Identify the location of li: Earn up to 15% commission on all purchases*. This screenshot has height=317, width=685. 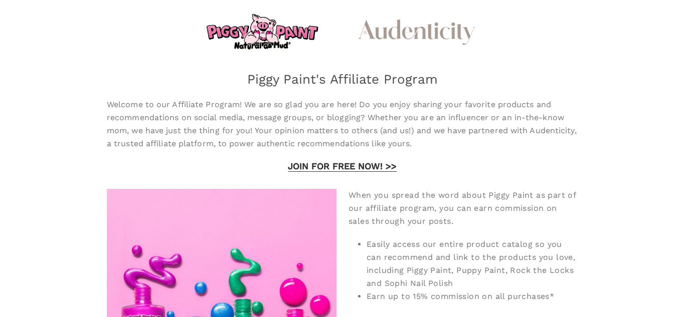
(472, 297).